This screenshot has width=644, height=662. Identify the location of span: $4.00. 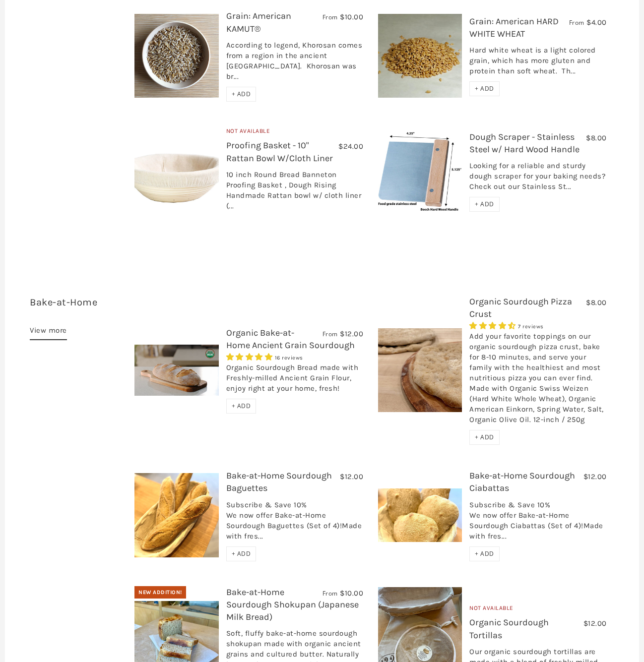
(597, 22).